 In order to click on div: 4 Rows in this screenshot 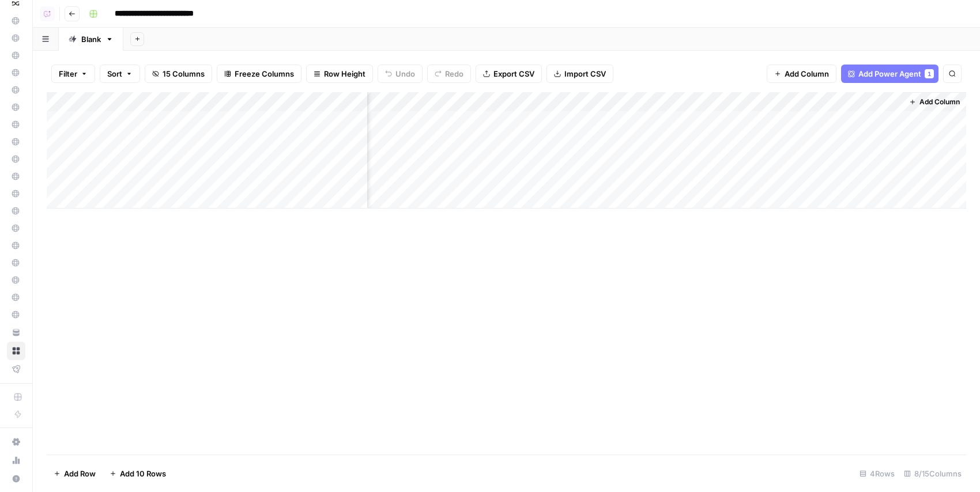, I will do `click(877, 474)`.